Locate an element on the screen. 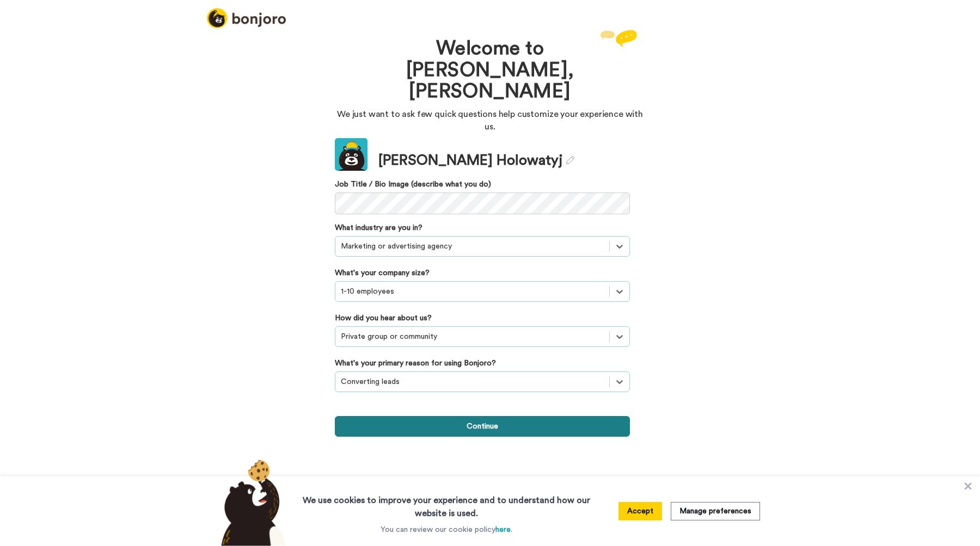 This screenshot has height=546, width=980. button: Continue is located at coordinates (482, 426).